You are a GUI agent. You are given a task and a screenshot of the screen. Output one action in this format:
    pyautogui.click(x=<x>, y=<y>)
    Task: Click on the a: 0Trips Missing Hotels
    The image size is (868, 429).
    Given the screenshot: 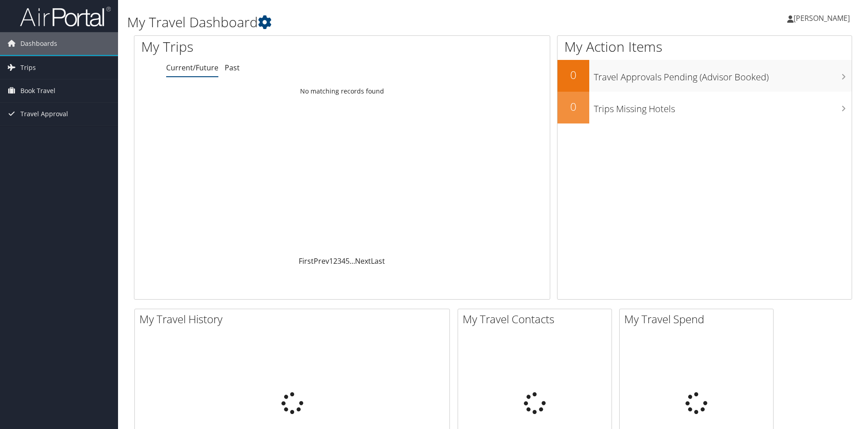 What is the action you would take?
    pyautogui.click(x=704, y=108)
    